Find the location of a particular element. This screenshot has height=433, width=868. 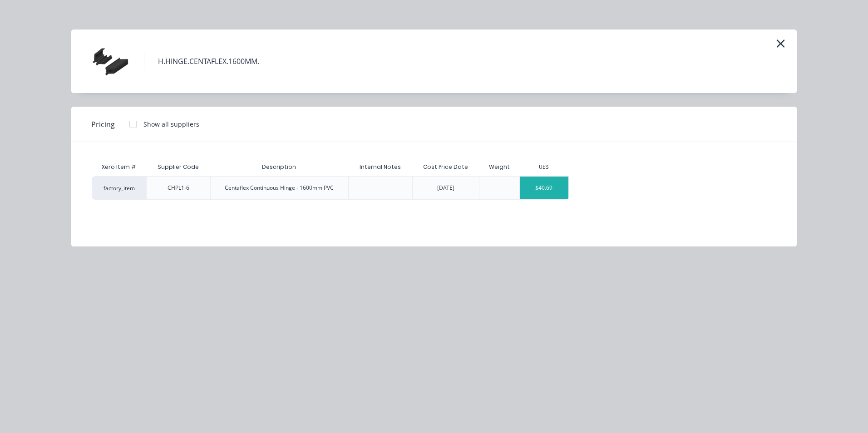

div: Description is located at coordinates (279, 167).